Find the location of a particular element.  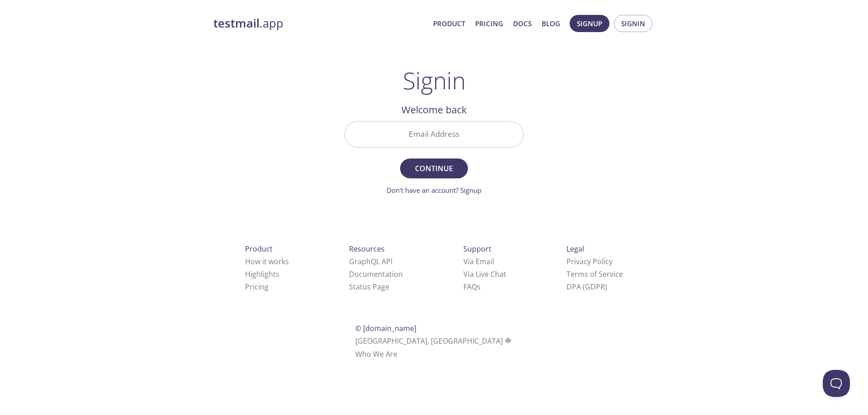

a: Documentation is located at coordinates (376, 274).